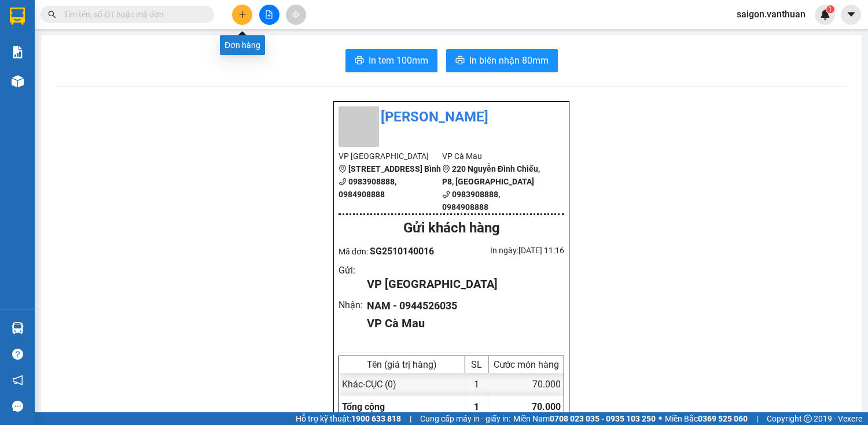 This screenshot has height=425, width=868. I want to click on span: plus, so click(242, 14).